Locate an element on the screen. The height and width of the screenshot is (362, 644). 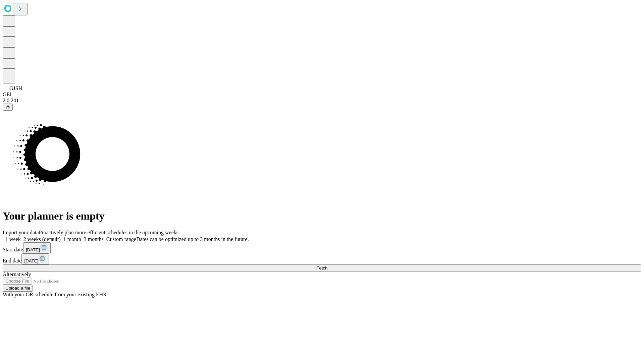
button: Upload a file is located at coordinates (18, 288).